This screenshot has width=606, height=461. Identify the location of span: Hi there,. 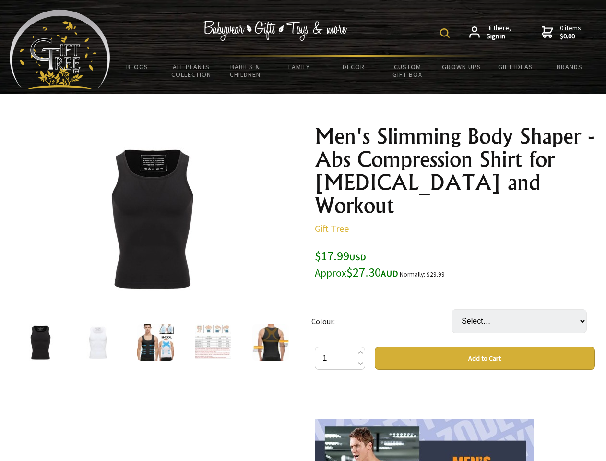
(499, 32).